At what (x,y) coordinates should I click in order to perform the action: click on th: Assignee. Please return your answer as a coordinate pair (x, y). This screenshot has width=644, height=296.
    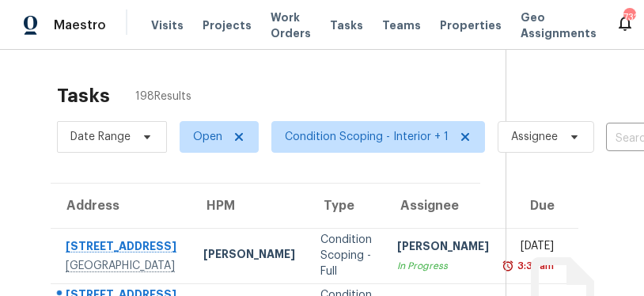
    Looking at the image, I should click on (443, 206).